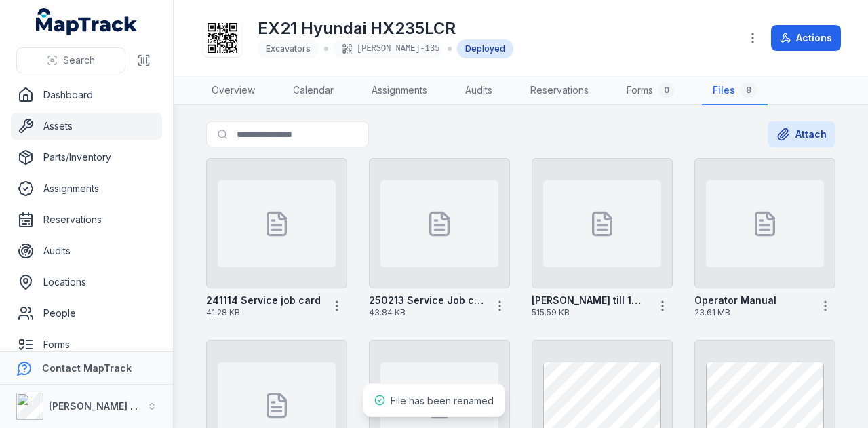 The image size is (868, 428). I want to click on a: MapTrack, so click(87, 22).